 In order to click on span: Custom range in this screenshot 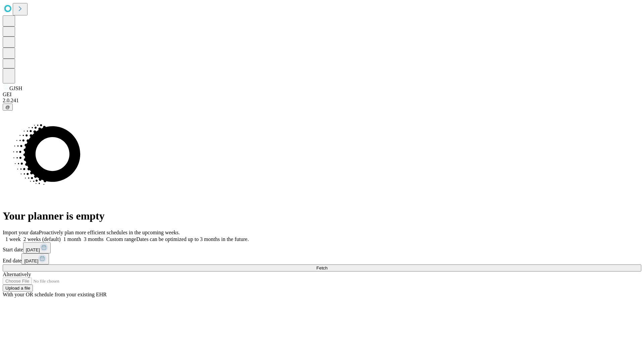, I will do `click(121, 239)`.